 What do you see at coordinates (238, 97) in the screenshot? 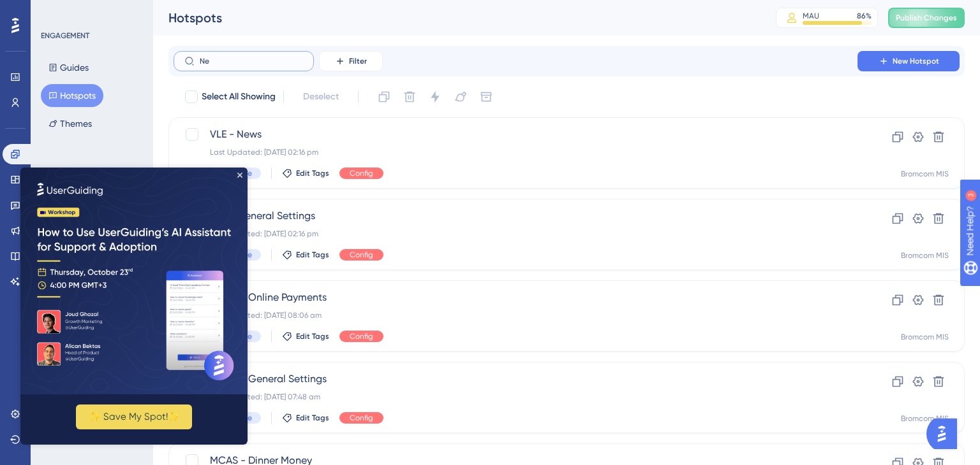
I see `span: Select All Showing` at bounding box center [238, 97].